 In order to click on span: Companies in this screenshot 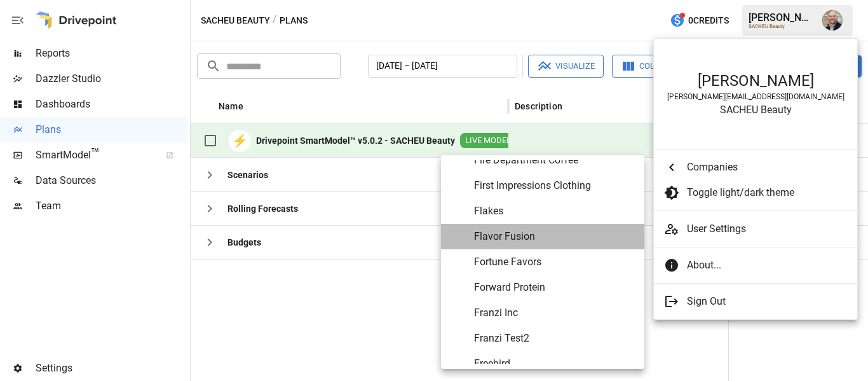, I will do `click(767, 167)`.